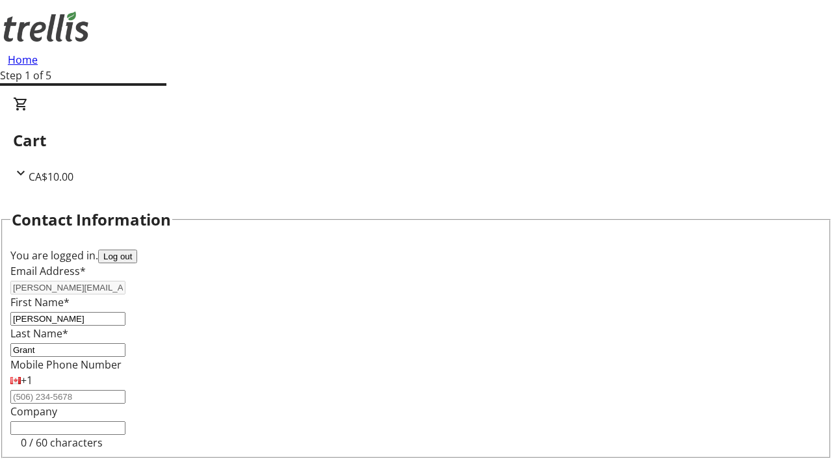 The width and height of the screenshot is (832, 468). I want to click on label: Last Name*, so click(39, 333).